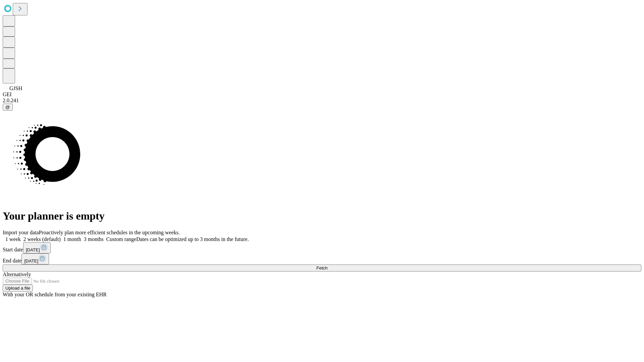 Image resolution: width=644 pixels, height=362 pixels. I want to click on span: Proactively plan more efficient schedules in the upcoming weeks., so click(109, 232).